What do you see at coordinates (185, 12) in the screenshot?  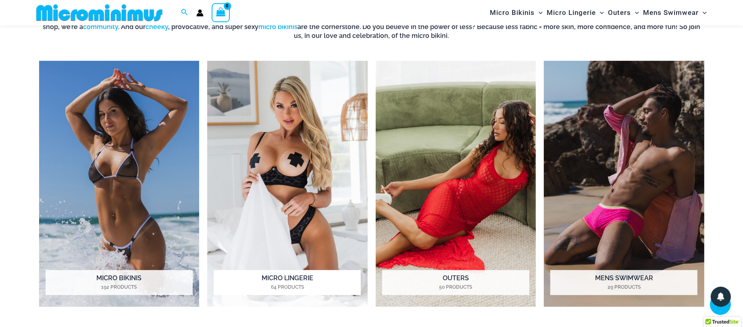 I see `a: Search icon link` at bounding box center [185, 12].